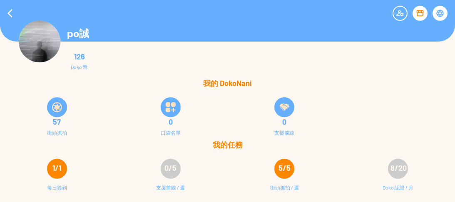 The width and height of the screenshot is (455, 202). I want to click on img: bucketListIcon.svg, so click(171, 107).